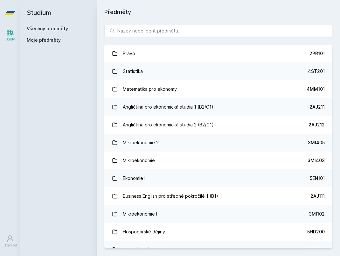 The image size is (340, 256). I want to click on div: 2AJ211, so click(317, 107).